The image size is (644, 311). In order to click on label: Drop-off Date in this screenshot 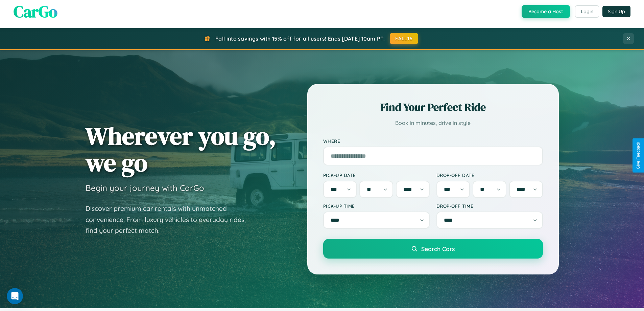, I will do `click(490, 175)`.